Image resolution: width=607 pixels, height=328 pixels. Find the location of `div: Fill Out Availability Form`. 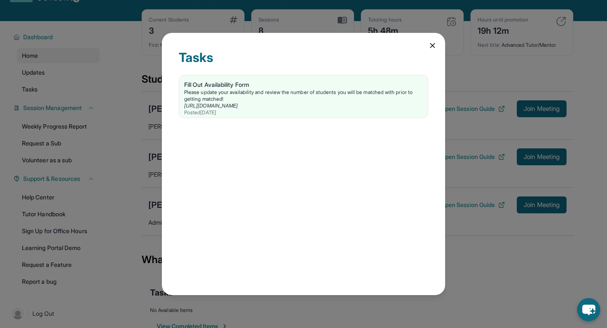

div: Fill Out Availability Form is located at coordinates (304, 85).